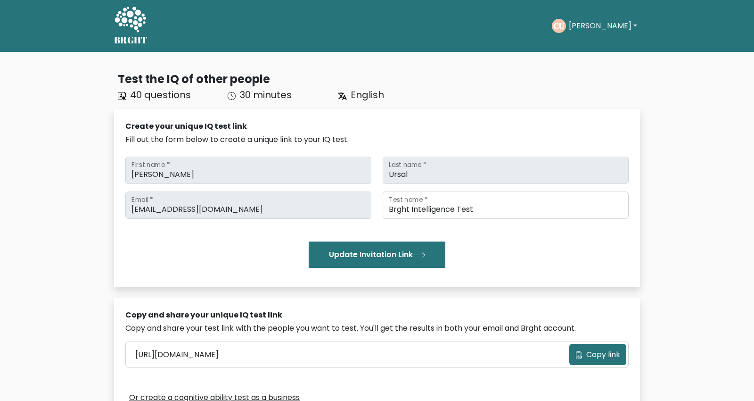  Describe the element at coordinates (598, 354) in the screenshot. I see `button: Copy link` at that location.